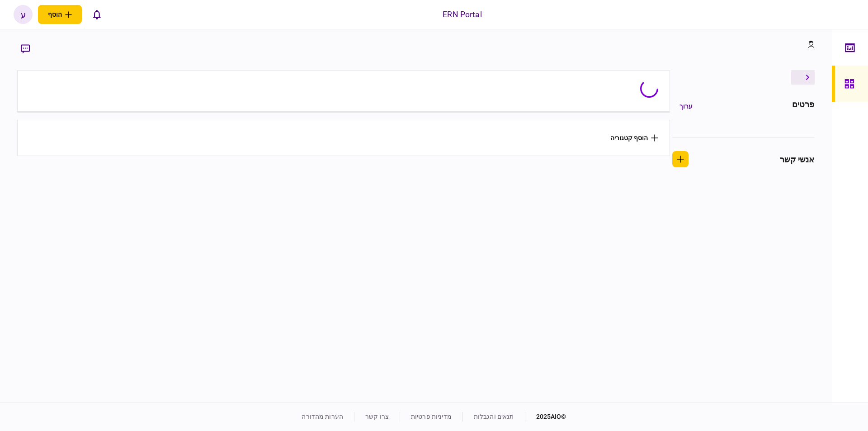 This screenshot has width=868, height=431. I want to click on div: ע, so click(23, 15).